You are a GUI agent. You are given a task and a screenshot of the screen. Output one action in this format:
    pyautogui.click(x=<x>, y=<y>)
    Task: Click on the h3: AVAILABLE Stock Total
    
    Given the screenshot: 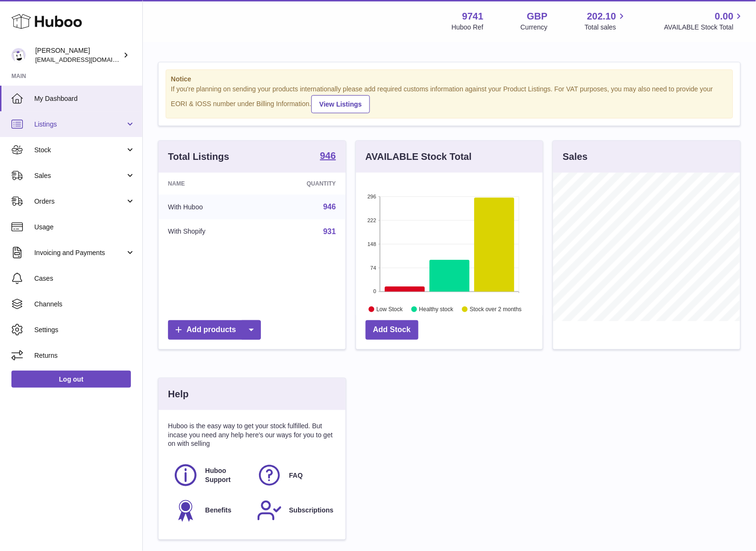 What is the action you would take?
    pyautogui.click(x=419, y=157)
    